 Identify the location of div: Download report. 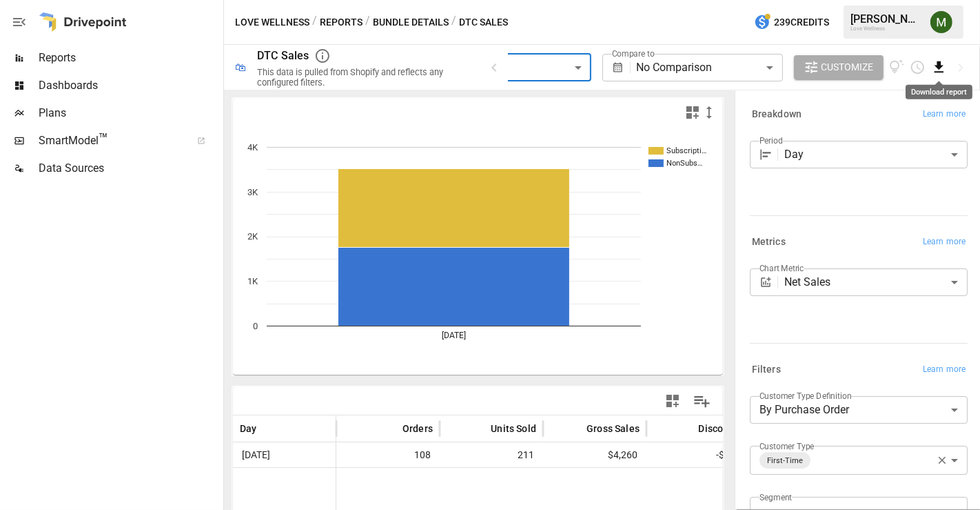
(939, 92).